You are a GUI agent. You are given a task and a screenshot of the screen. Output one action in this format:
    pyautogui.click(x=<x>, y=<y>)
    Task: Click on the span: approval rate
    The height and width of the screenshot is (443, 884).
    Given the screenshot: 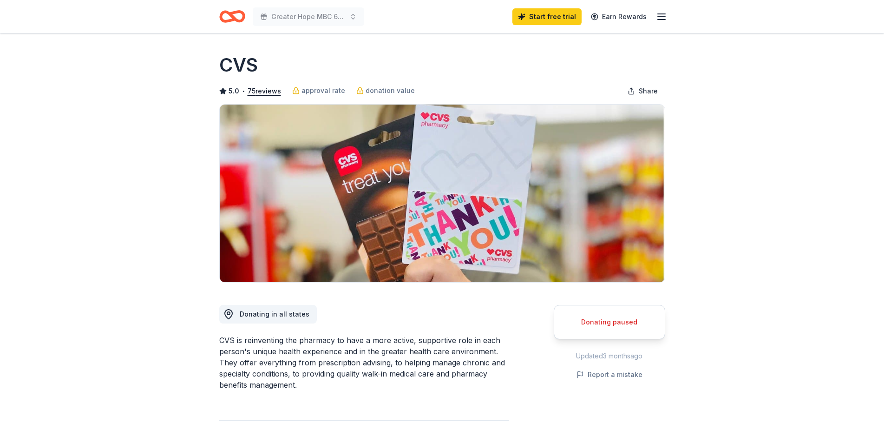 What is the action you would take?
    pyautogui.click(x=323, y=91)
    